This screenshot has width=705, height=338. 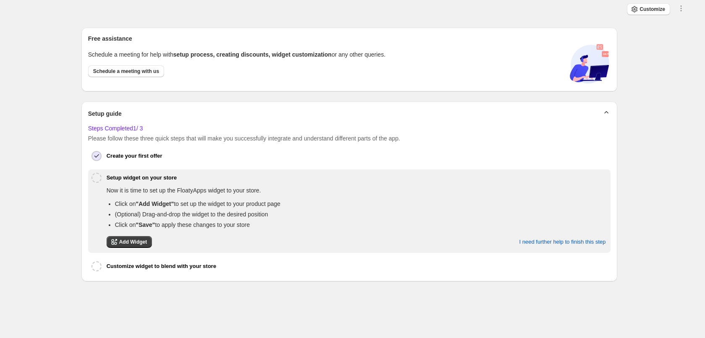 What do you see at coordinates (146, 225) in the screenshot?
I see `strong: "Save"` at bounding box center [146, 225].